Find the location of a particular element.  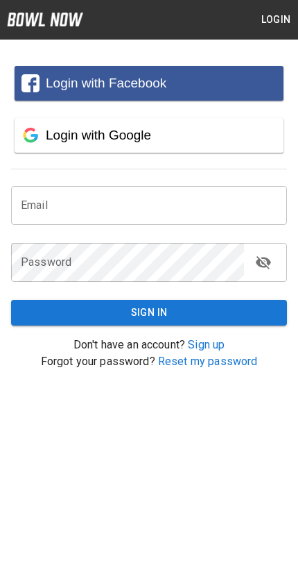

span: Login with Google is located at coordinates (99, 135).